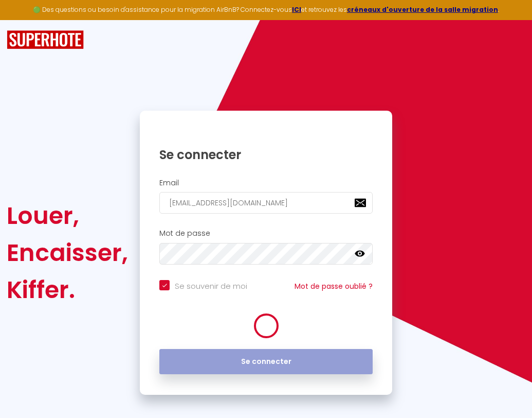 This screenshot has width=532, height=418. What do you see at coordinates (334, 286) in the screenshot?
I see `a: Mot de passe oublié ?` at bounding box center [334, 286].